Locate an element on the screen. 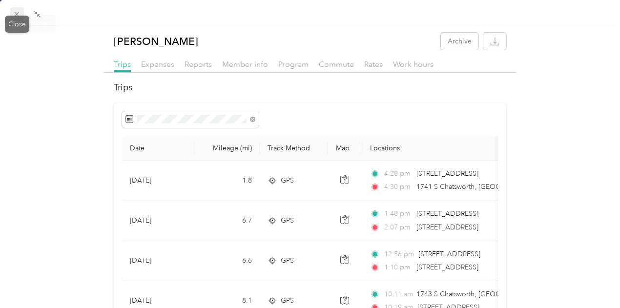 The height and width of the screenshot is (308, 620). span: 1:48 pm is located at coordinates (398, 214).